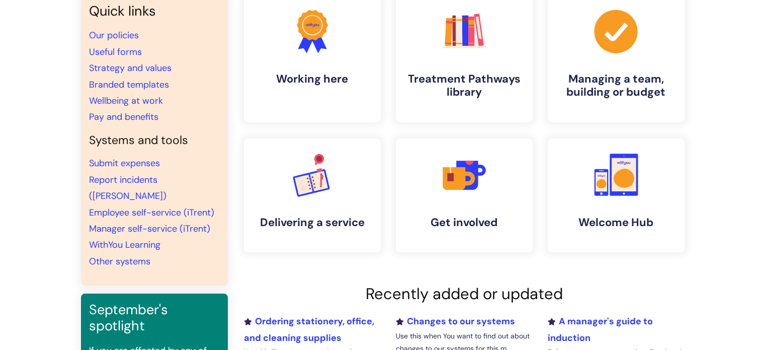 The image size is (765, 350). What do you see at coordinates (129, 85) in the screenshot?
I see `a: Branded templates` at bounding box center [129, 85].